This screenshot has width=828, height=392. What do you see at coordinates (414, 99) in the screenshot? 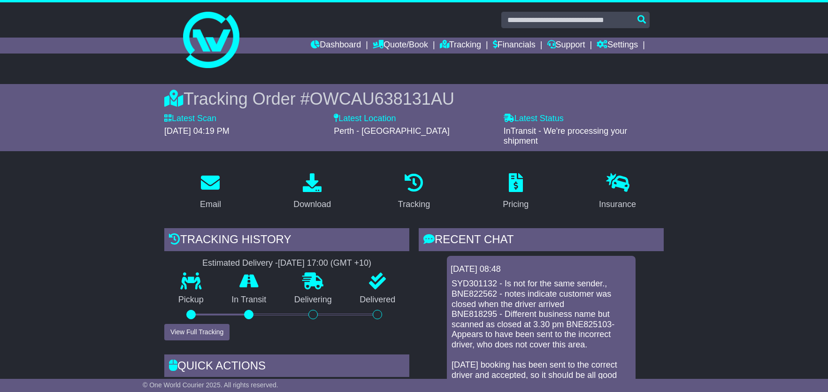
I see `div: Tracking Order #` at bounding box center [414, 99].